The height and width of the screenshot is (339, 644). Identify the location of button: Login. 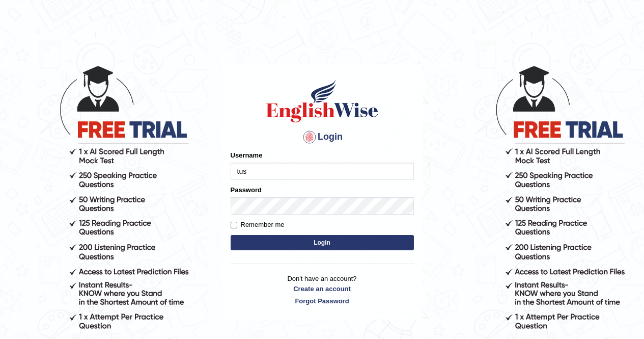
(322, 243).